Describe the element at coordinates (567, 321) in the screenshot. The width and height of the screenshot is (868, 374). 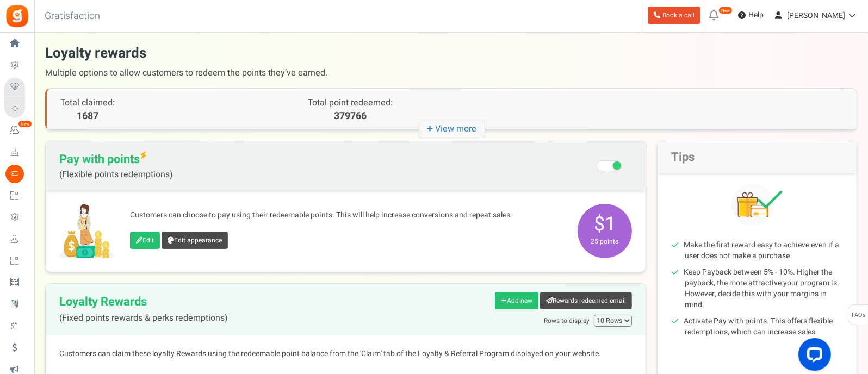
I see `small: Rows to display` at that location.